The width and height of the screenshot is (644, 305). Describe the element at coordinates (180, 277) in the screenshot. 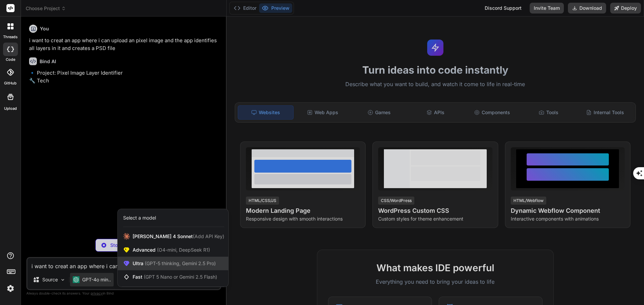

I see `span: (GPT 5 Nano or Gemini 2.5 Flash)` at that location.